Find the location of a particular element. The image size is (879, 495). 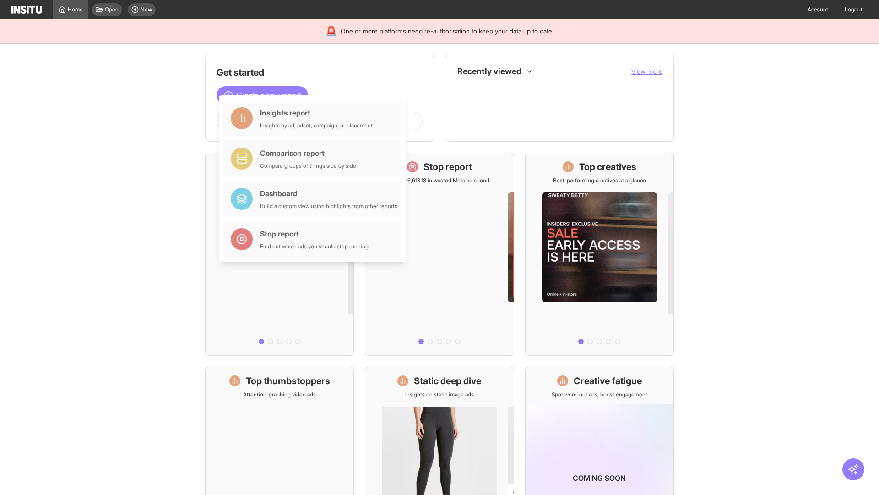

span: Create a new report is located at coordinates (269, 95).